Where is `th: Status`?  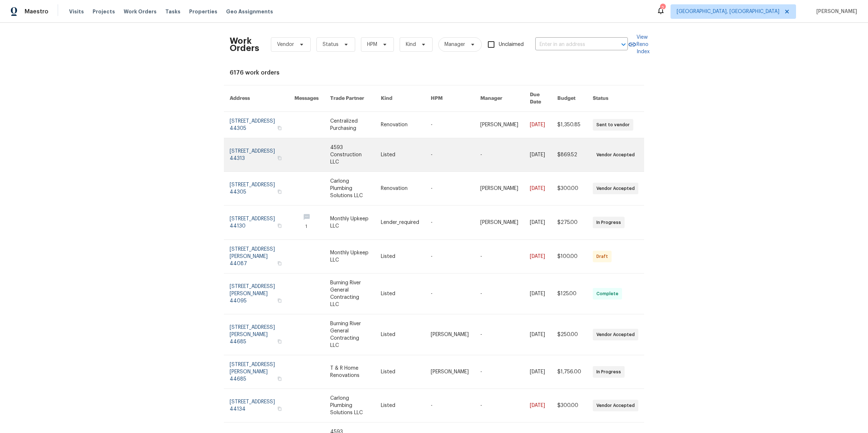 th: Status is located at coordinates (616, 98).